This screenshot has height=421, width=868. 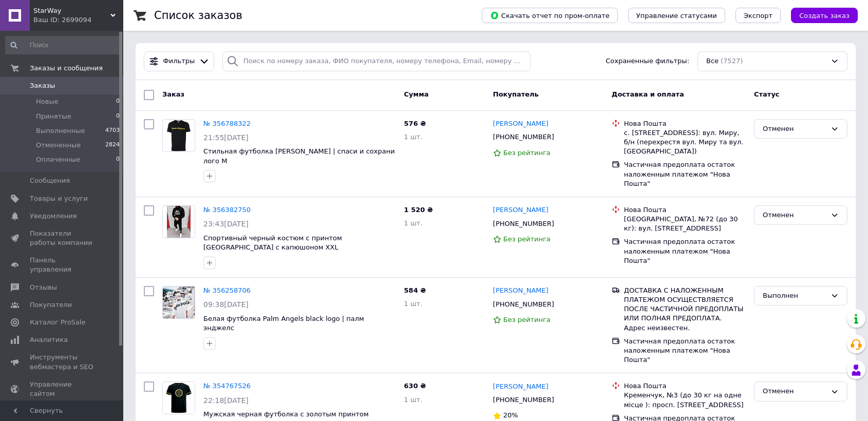 I want to click on button: Скачать отчет по пром-оплате, so click(x=549, y=16).